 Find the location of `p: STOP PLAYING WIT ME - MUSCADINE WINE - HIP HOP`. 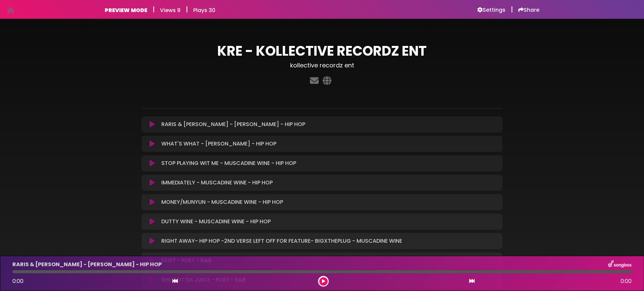

p: STOP PLAYING WIT ME - MUSCADINE WINE - HIP HOP is located at coordinates (229, 163).